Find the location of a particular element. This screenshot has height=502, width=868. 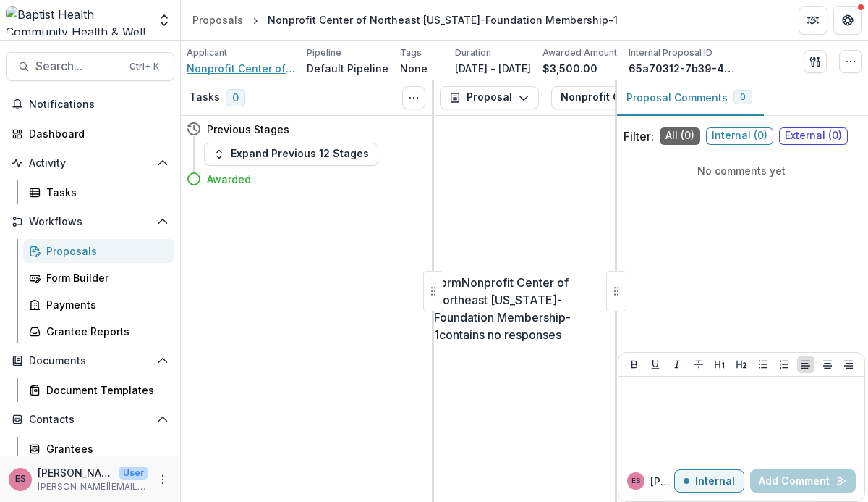

span: Notifications is located at coordinates (98, 104).